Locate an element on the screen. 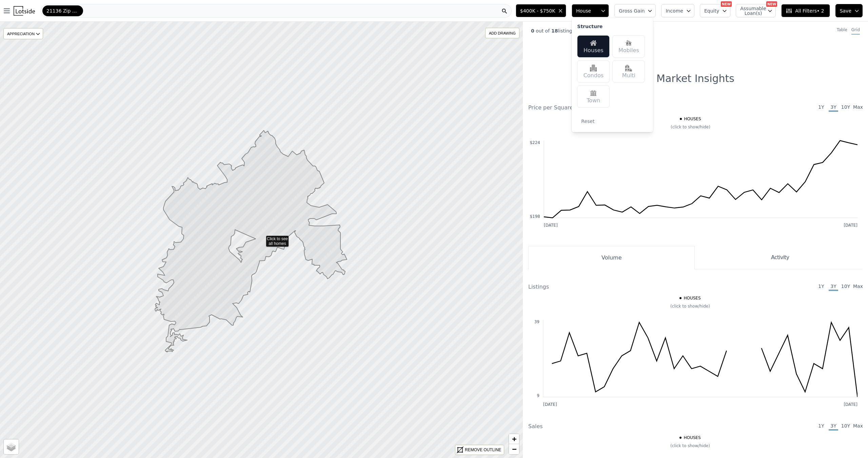 This screenshot has width=868, height=458. div: Listings is located at coordinates (611, 287).